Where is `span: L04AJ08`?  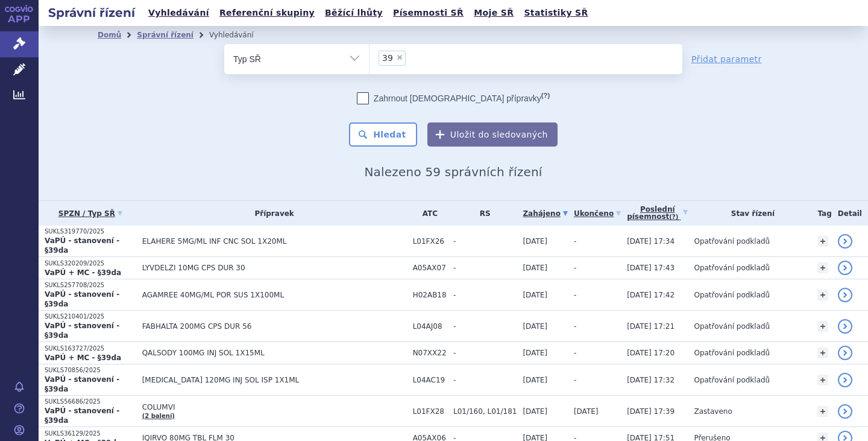
span: L04AJ08 is located at coordinates (429, 326).